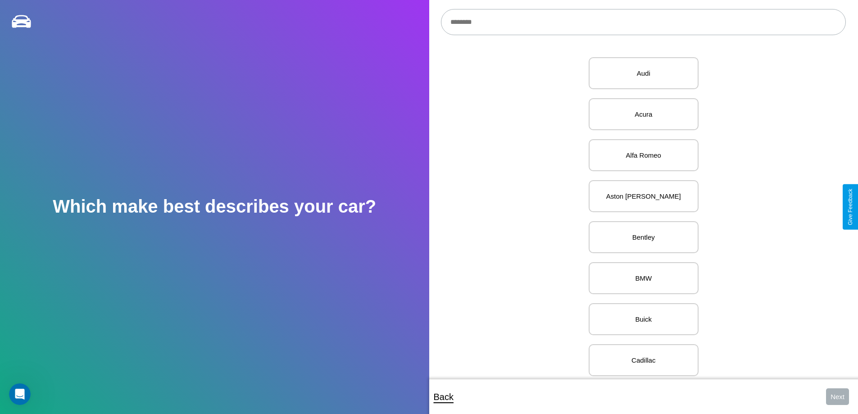  I want to click on p: Bentley, so click(644, 237).